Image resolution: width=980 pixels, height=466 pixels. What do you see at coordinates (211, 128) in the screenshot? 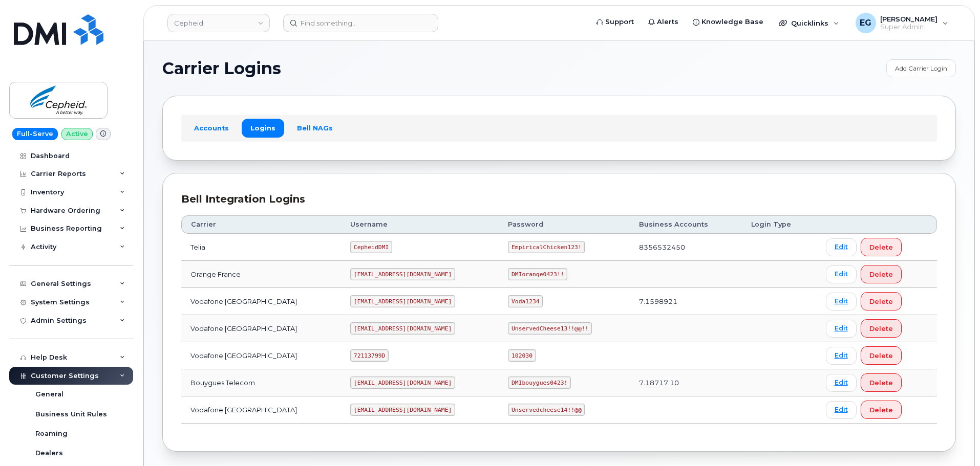
I see `a: Accounts` at bounding box center [211, 128].